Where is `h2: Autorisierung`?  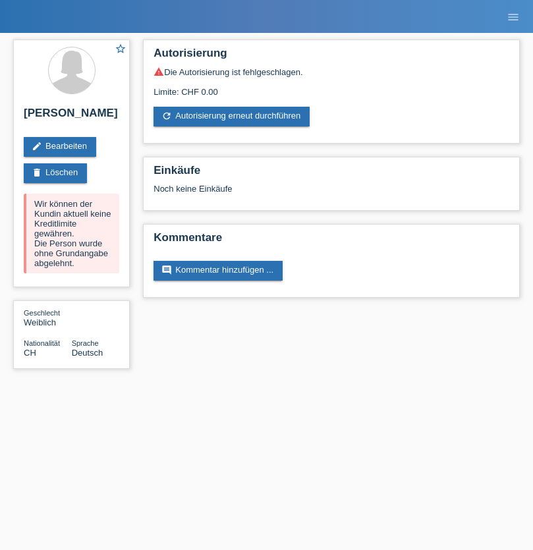 h2: Autorisierung is located at coordinates (331, 57).